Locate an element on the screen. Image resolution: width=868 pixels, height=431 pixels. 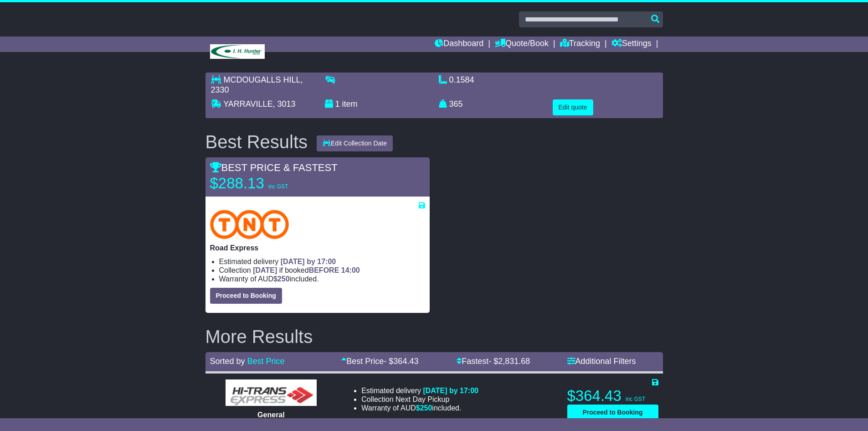
span: Sorted by is located at coordinates (227, 361).